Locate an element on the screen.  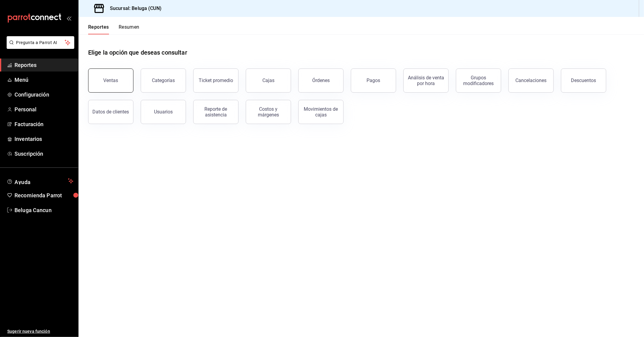
div: Usuarios is located at coordinates (164, 111).